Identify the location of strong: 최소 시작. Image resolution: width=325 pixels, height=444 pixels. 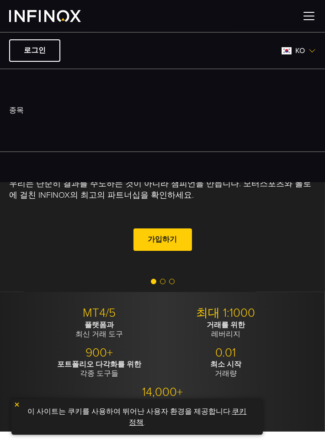
(226, 364).